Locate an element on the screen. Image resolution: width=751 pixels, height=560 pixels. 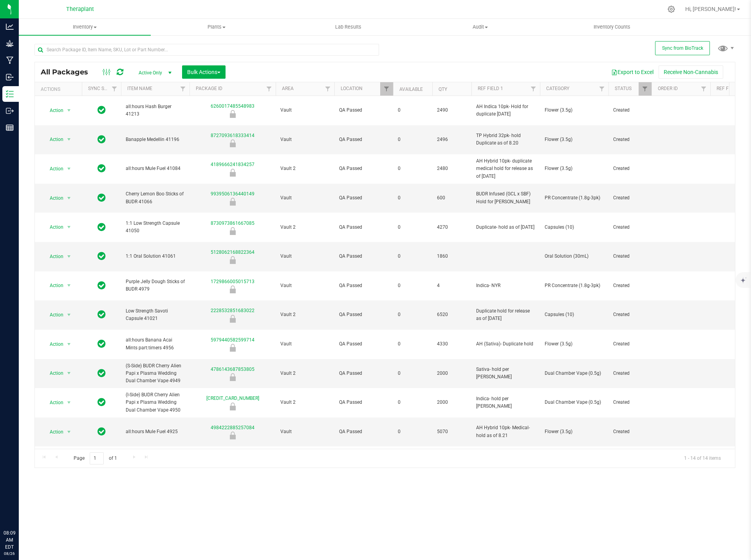
span: AH (Sativa)- Duplicate hold is located at coordinates (505, 344).